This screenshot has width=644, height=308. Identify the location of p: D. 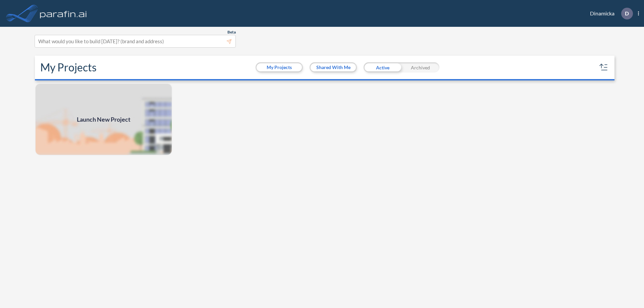
(627, 13).